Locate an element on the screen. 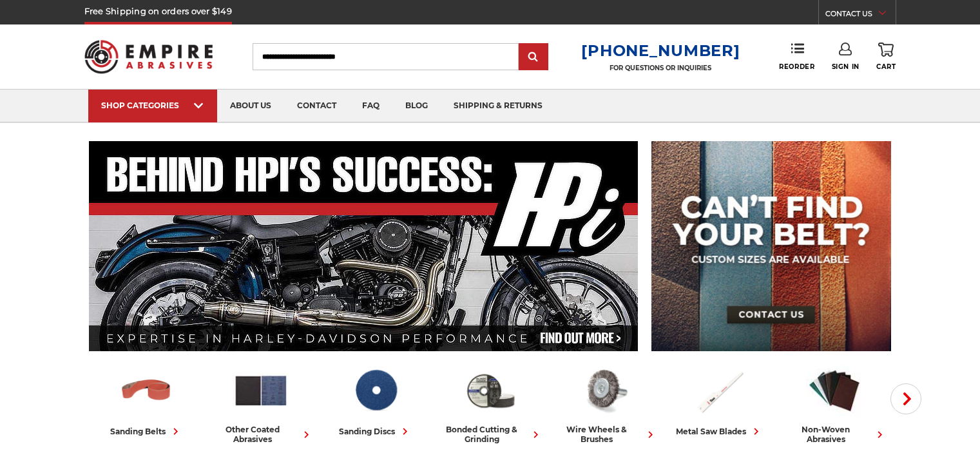 This screenshot has width=980, height=453. div: non-woven abrasives is located at coordinates (834, 434).